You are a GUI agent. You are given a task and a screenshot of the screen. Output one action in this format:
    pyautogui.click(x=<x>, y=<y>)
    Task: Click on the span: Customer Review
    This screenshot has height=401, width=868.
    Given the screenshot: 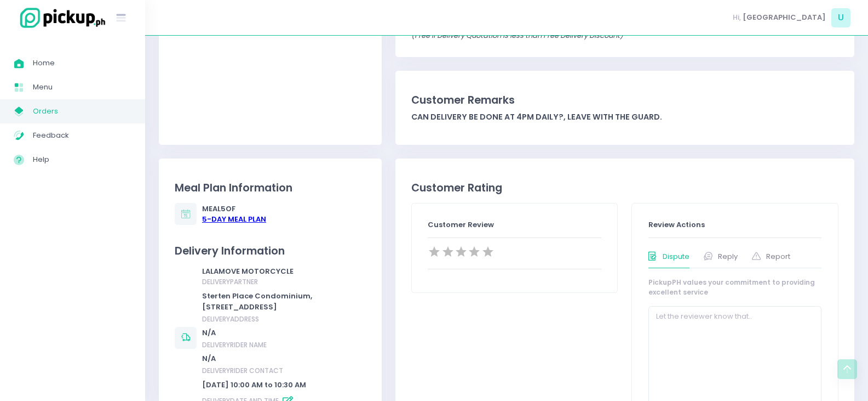 What is the action you would take?
    pyautogui.click(x=461, y=225)
    